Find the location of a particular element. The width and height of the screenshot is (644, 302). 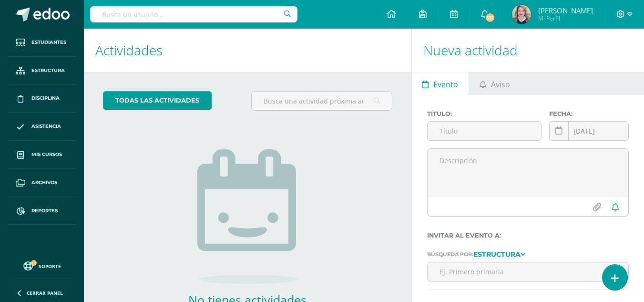

input: Busca un usuario... is located at coordinates (194, 14).